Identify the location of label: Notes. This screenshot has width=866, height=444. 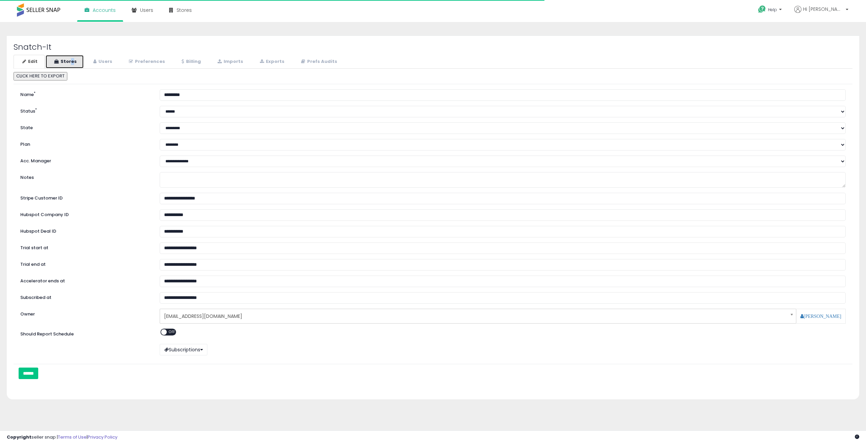
(85, 177).